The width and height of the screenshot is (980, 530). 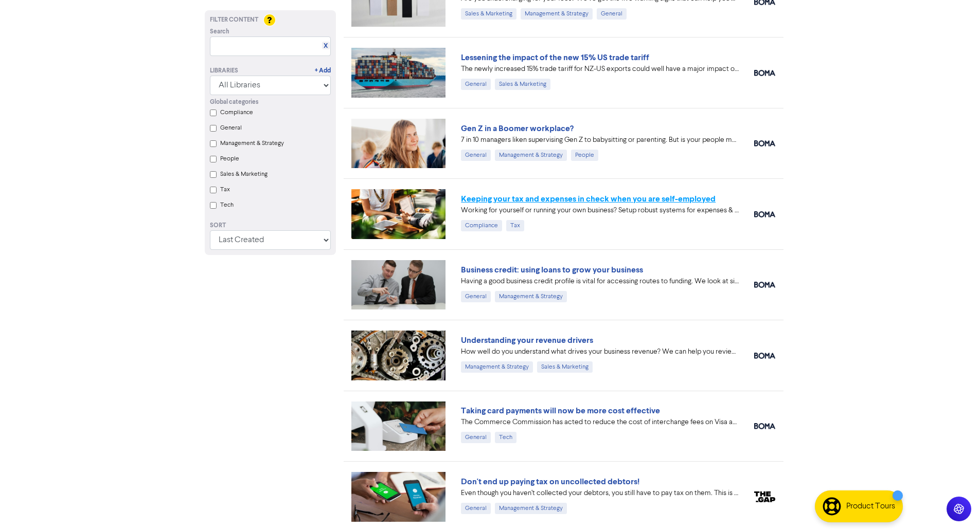 I want to click on a: Keeping your tax and expenses in check when you are self-employed, so click(x=588, y=199).